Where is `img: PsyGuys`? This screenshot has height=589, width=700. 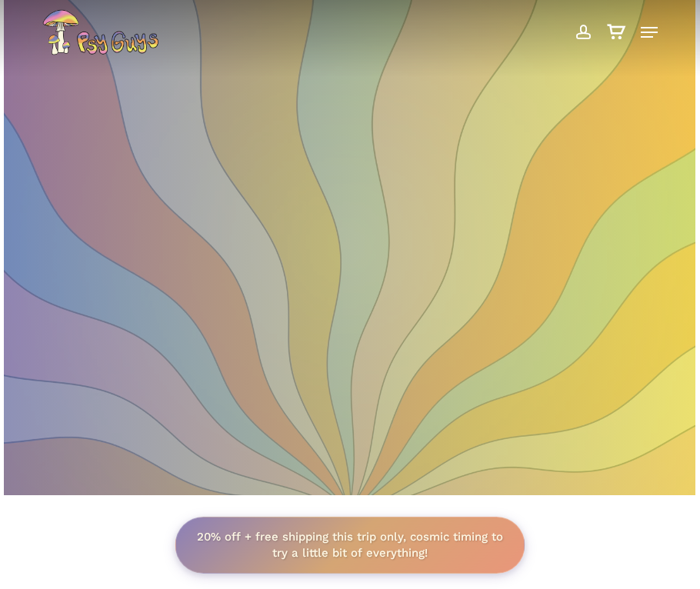
img: PsyGuys is located at coordinates (101, 32).